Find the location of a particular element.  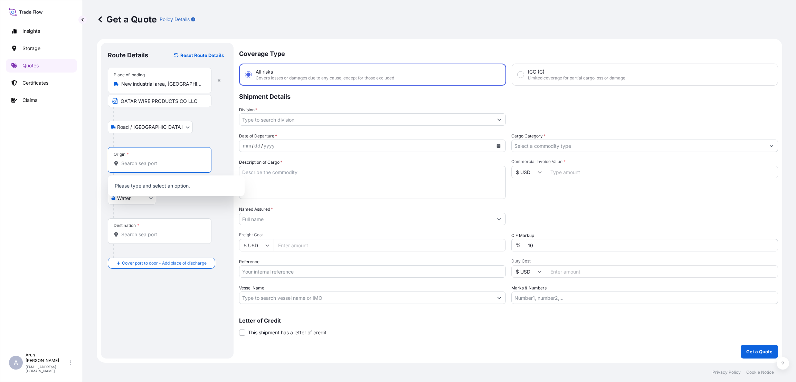

span: Limited coverage for partial cargo loss or damage is located at coordinates (577, 78).